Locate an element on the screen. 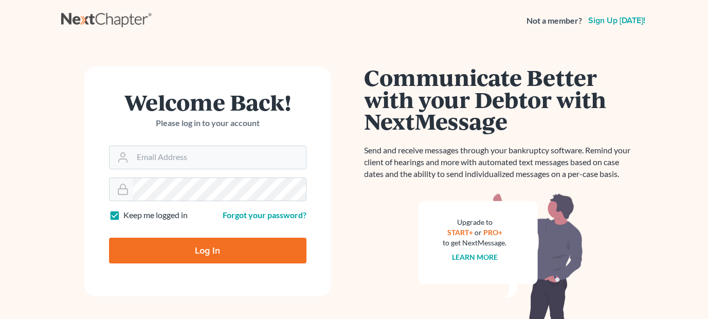 The image size is (708, 319). a: Learn more is located at coordinates (474, 256).